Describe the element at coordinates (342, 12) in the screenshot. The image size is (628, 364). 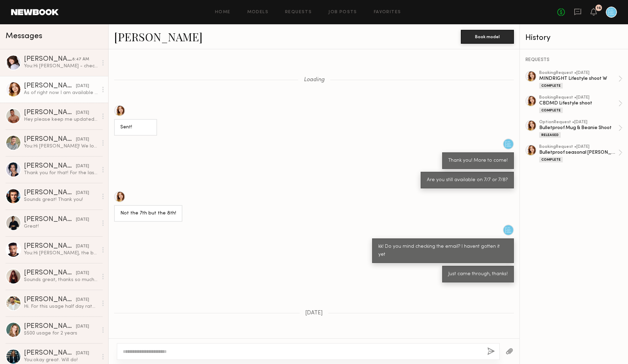
I see `a: Job Posts` at that location.